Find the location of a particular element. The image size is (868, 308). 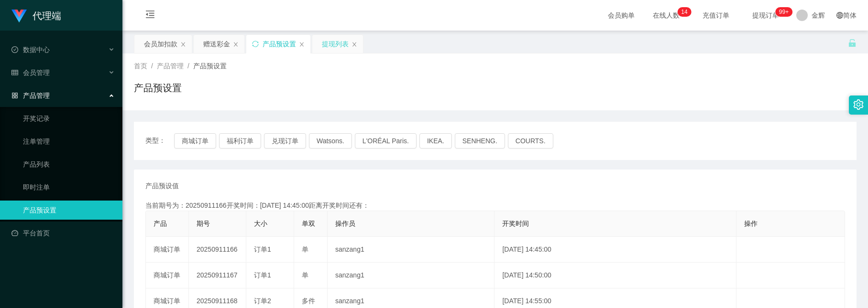

span: 产品预设置 is located at coordinates (210, 66).